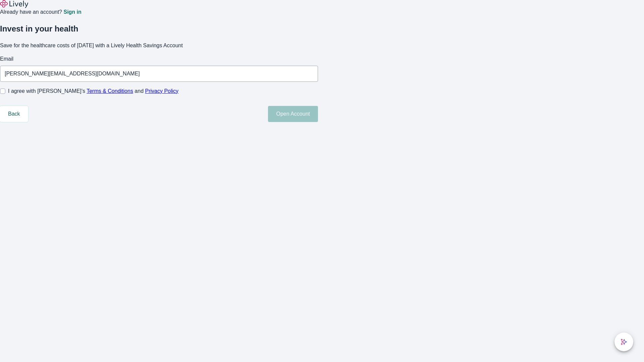  I want to click on div: Sign in, so click(72, 12).